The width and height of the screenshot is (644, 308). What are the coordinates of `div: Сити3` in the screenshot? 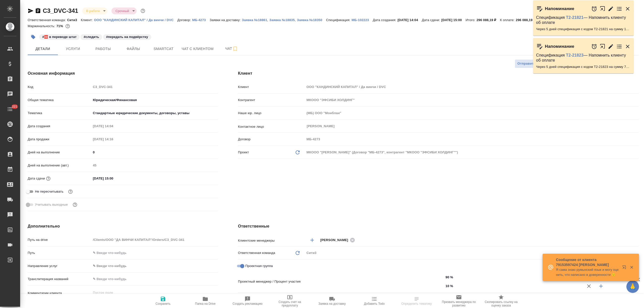 It's located at (471, 253).